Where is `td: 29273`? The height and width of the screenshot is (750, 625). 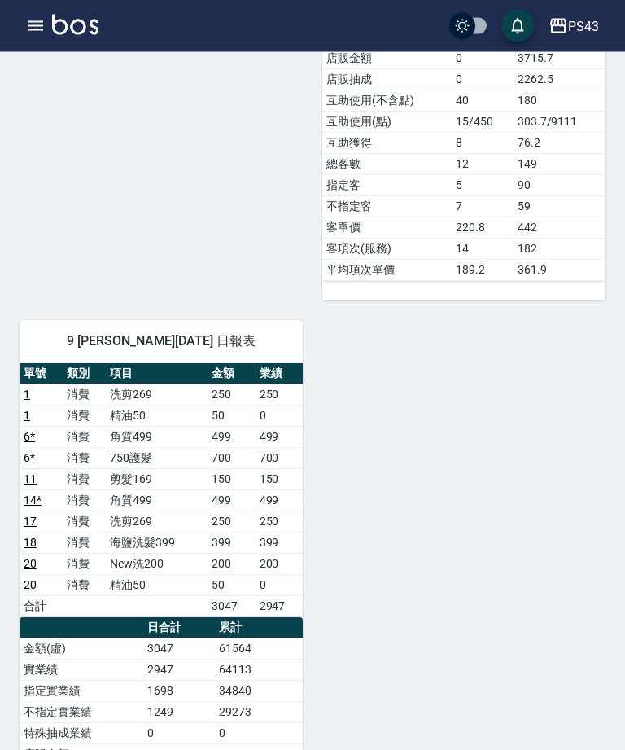 td: 29273 is located at coordinates (259, 713).